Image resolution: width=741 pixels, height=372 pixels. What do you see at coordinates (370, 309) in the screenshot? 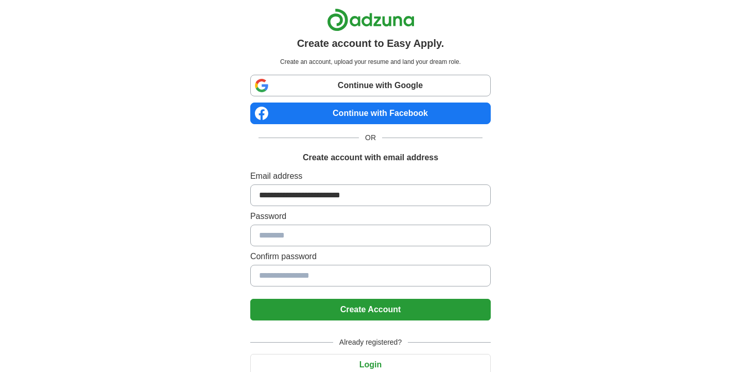
I see `button: Create Account` at bounding box center [370, 309].